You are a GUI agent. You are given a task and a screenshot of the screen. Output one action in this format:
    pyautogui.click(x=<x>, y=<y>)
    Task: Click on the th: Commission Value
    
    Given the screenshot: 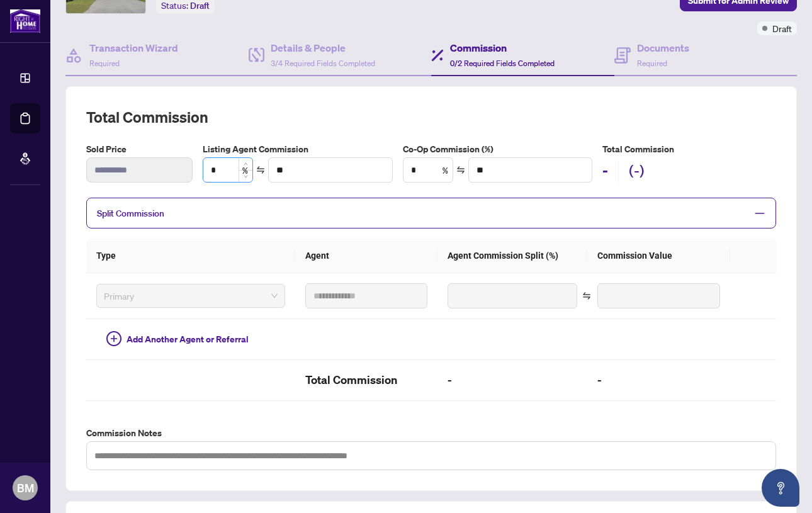 What is the action you would take?
    pyautogui.click(x=659, y=256)
    